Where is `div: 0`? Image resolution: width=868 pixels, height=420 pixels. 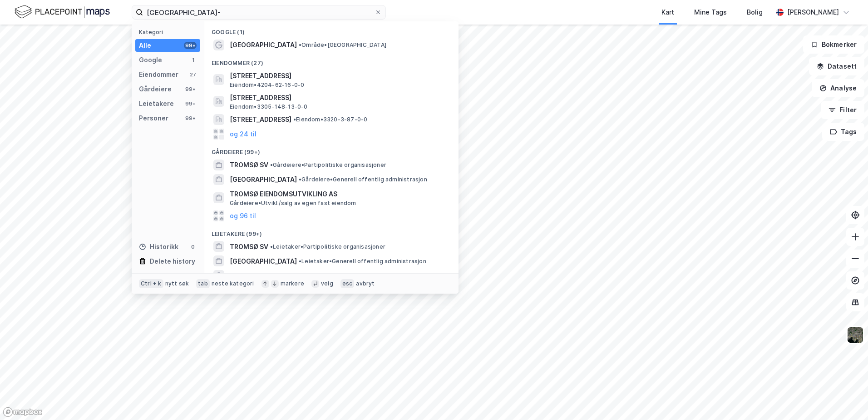 div: 0 is located at coordinates (193, 247).